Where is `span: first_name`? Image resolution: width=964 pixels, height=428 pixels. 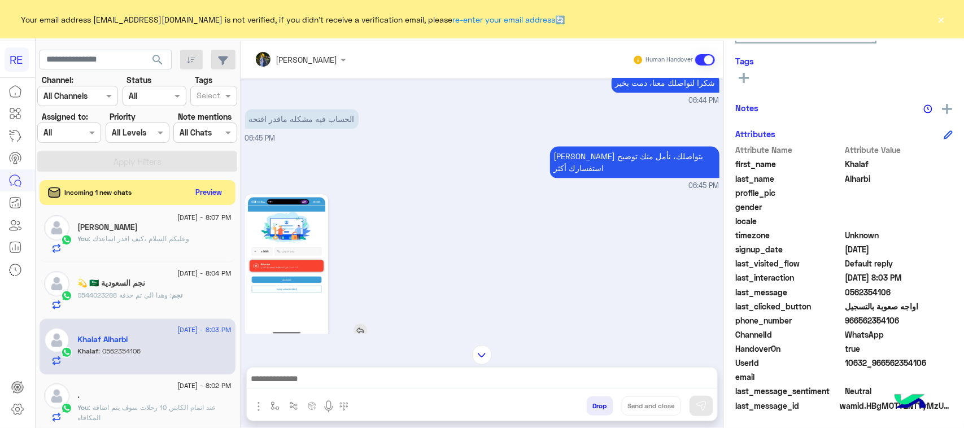 span: first_name is located at coordinates (789, 164).